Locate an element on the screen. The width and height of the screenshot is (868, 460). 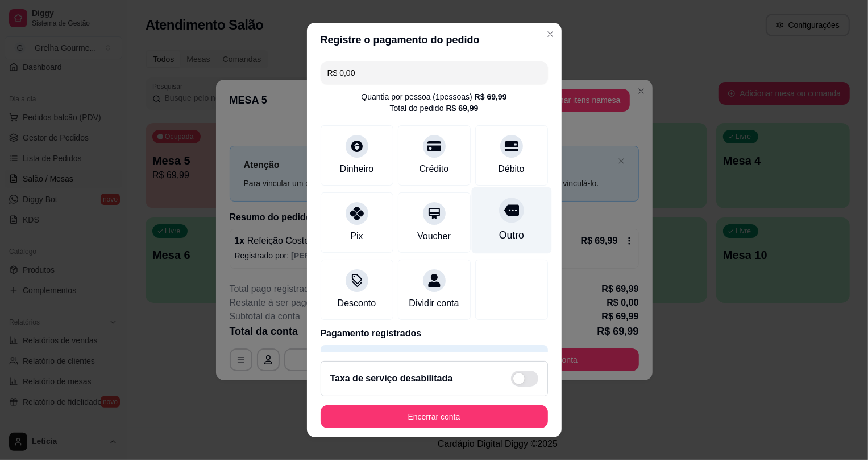
input: Ex.: hambúrguer de cordeiro is located at coordinates (434, 72).